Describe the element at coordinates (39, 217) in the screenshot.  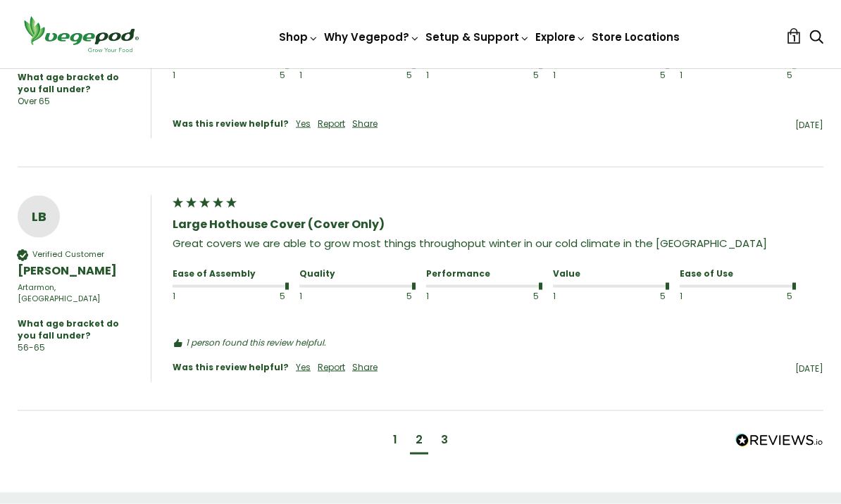
I see `div: LB` at that location.